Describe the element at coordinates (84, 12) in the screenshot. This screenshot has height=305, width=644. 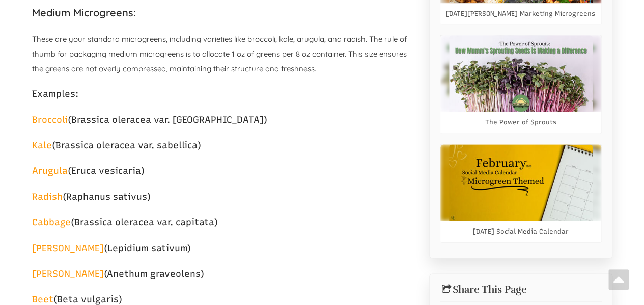
I see `strong: Medium Microgreens:` at that location.